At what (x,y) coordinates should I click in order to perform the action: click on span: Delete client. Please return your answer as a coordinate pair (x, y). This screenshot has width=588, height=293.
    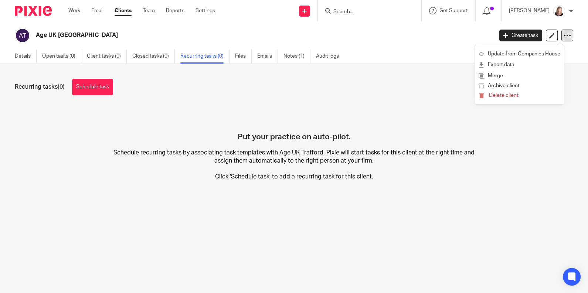
    Looking at the image, I should click on (503, 95).